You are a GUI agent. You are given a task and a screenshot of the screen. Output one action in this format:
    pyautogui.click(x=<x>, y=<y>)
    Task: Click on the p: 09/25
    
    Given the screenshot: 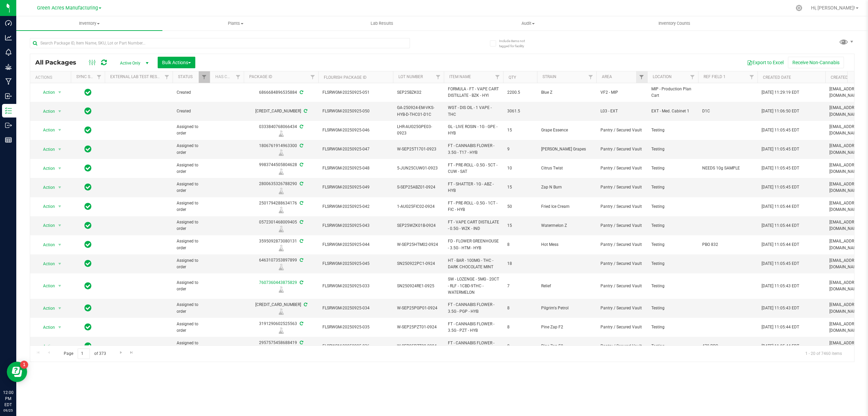 What is the action you would take?
    pyautogui.click(x=8, y=410)
    